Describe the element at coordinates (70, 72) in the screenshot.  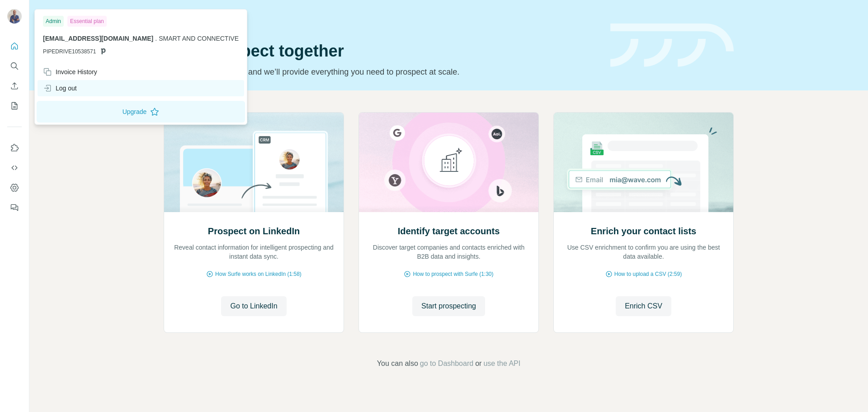
I see `div: Invoice History` at that location.